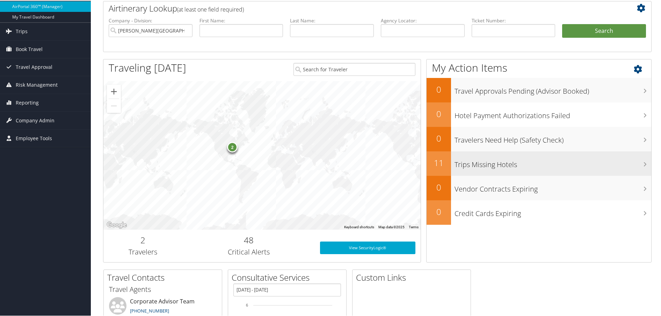  Describe the element at coordinates (117, 224) in the screenshot. I see `img: Google` at that location.